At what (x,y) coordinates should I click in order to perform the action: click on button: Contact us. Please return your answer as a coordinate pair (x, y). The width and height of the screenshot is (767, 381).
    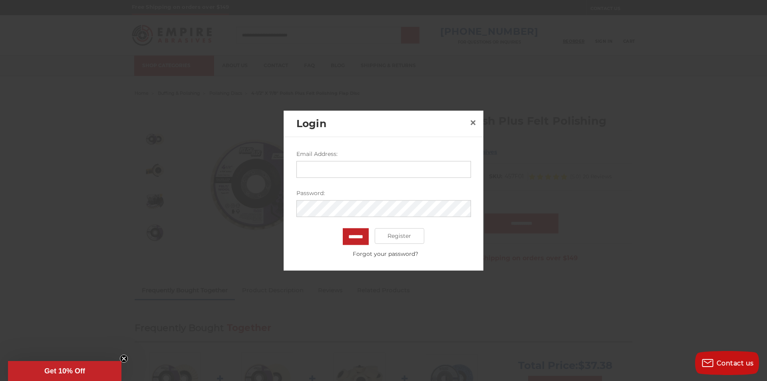
    Looking at the image, I should click on (727, 363).